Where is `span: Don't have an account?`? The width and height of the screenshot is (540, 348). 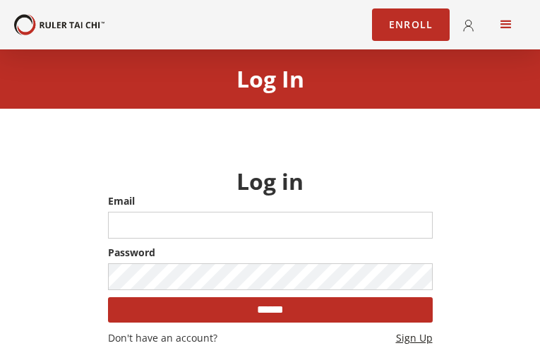 span: Don't have an account? is located at coordinates (162, 338).